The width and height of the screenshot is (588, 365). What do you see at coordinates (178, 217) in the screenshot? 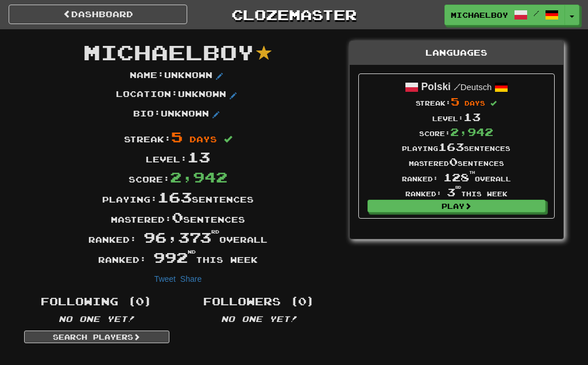
I see `div: Mastered: sentences` at bounding box center [178, 217].